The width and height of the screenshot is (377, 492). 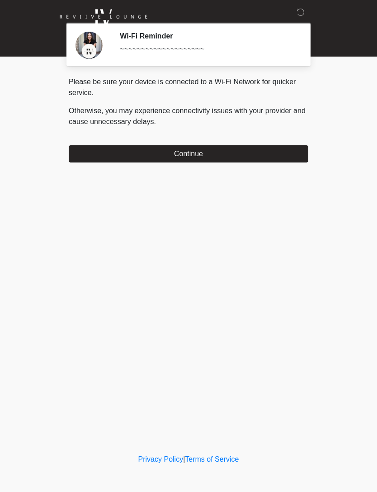 What do you see at coordinates (189, 87) in the screenshot?
I see `p: Please be sure your device is connected to a Wi-Fi Network for quicker service.` at bounding box center [189, 87].